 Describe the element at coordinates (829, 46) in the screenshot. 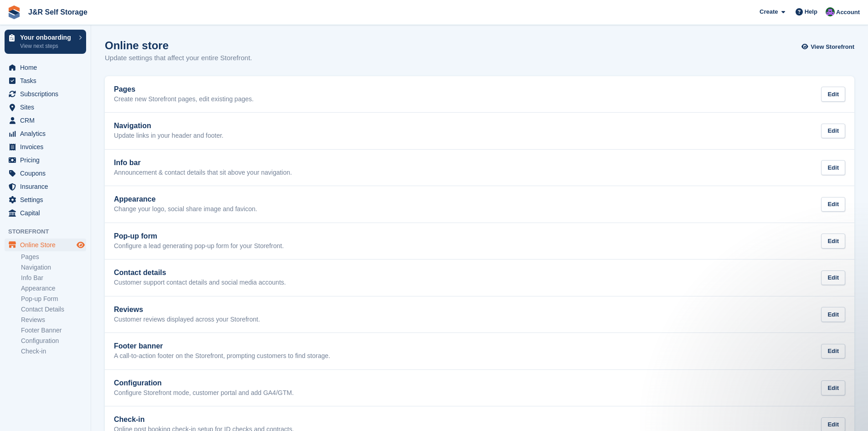

I see `a: View Storefront` at that location.